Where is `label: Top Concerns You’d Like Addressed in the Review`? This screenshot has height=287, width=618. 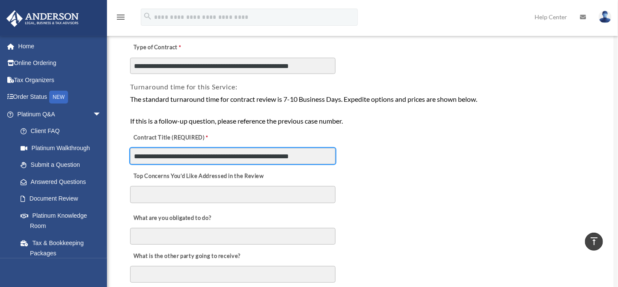
label: Top Concerns You’d Like Addressed in the Review is located at coordinates (198, 176).